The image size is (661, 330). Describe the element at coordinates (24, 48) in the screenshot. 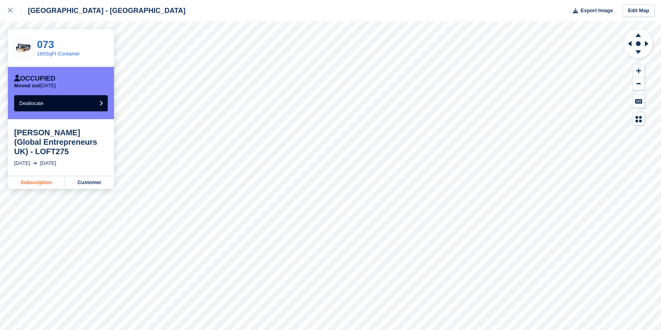

I see `img: 20-ft-container.jpg` at that location.